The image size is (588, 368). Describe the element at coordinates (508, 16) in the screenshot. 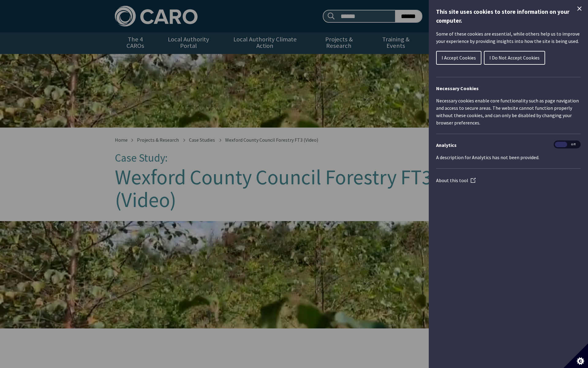

I see `h1: This site uses cookies to store information on your computer.` at that location.